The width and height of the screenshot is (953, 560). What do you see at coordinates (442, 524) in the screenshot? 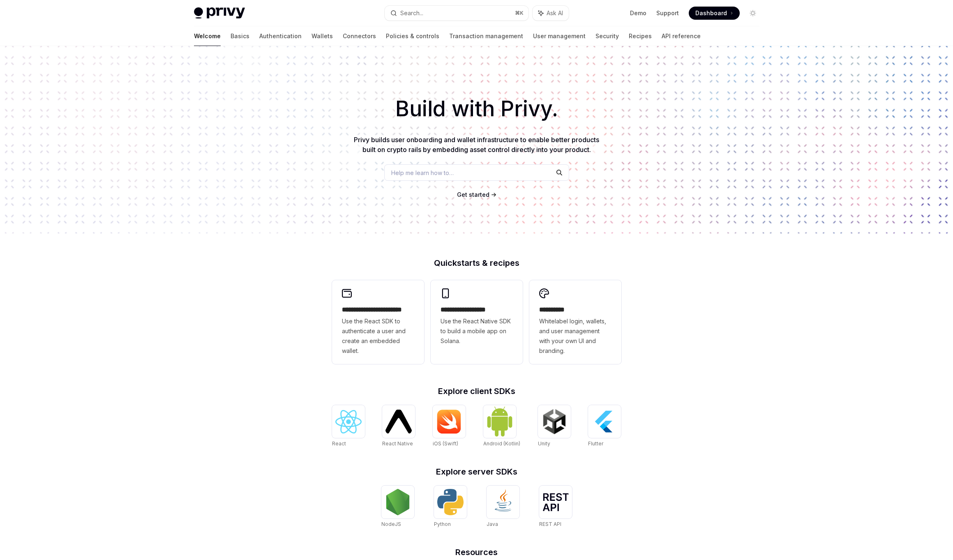
I see `span: Python` at bounding box center [442, 524].